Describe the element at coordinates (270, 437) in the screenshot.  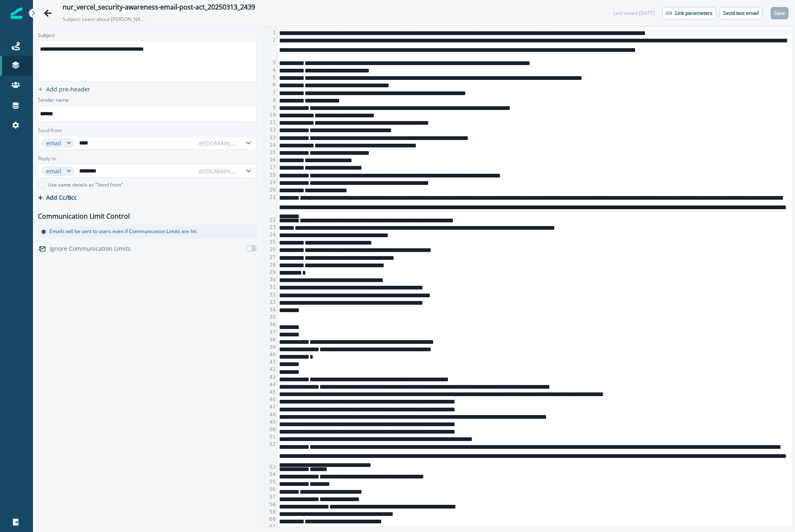
I see `div: 51` at that location.